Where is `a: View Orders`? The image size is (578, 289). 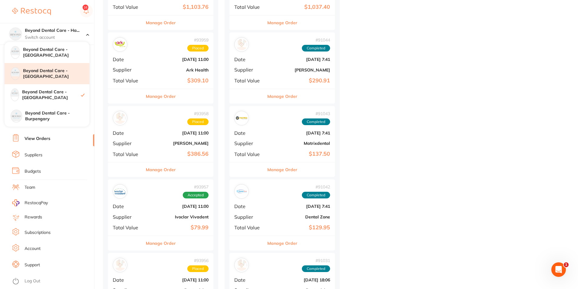
a: View Orders is located at coordinates (37, 139).